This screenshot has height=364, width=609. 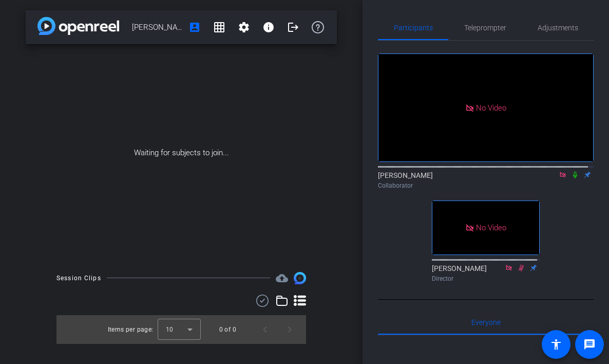 What do you see at coordinates (300, 278) in the screenshot?
I see `img: Session clips` at bounding box center [300, 278].